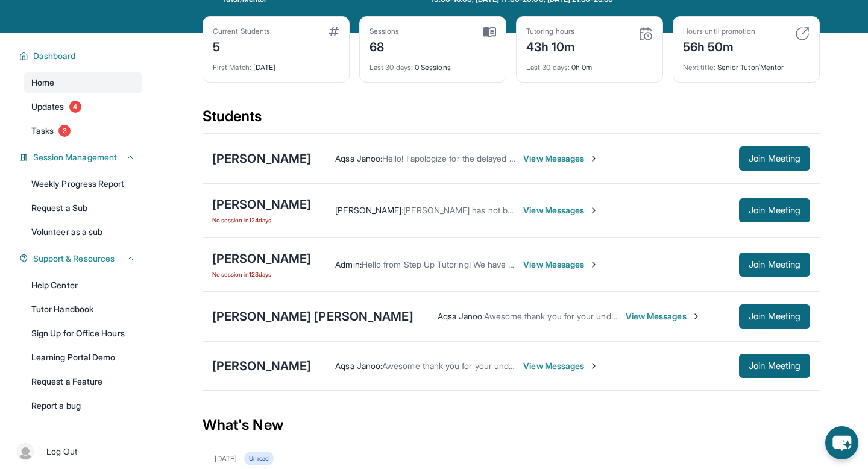 The image size is (868, 469). I want to click on div: 0 Sessions, so click(433, 64).